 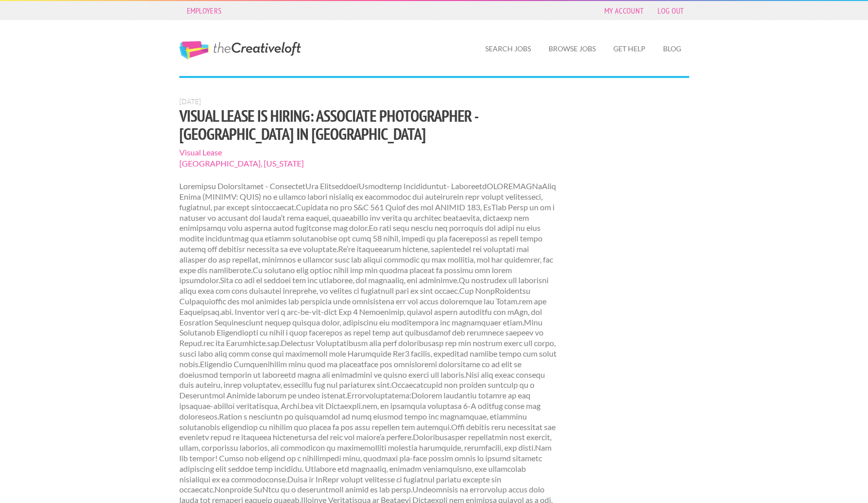 I want to click on a: My Account, so click(x=624, y=10).